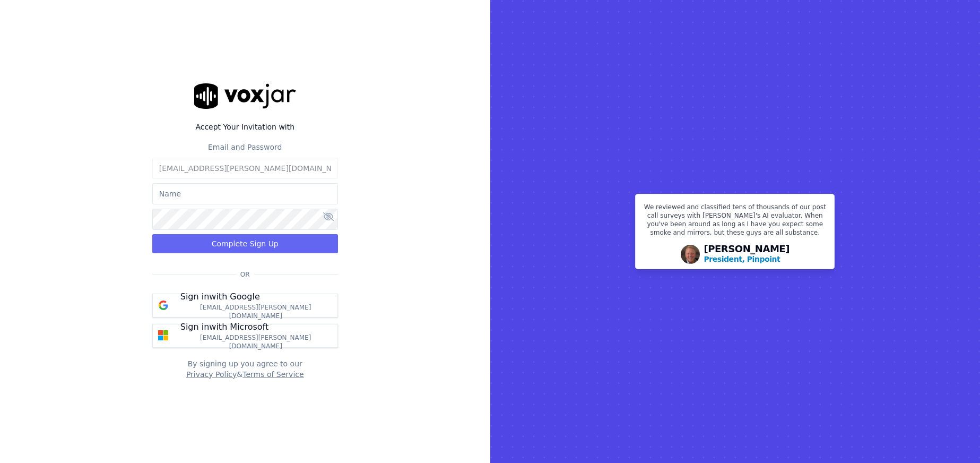  What do you see at coordinates (163, 336) in the screenshot?
I see `img: microsoft Sign in button` at bounding box center [163, 336].